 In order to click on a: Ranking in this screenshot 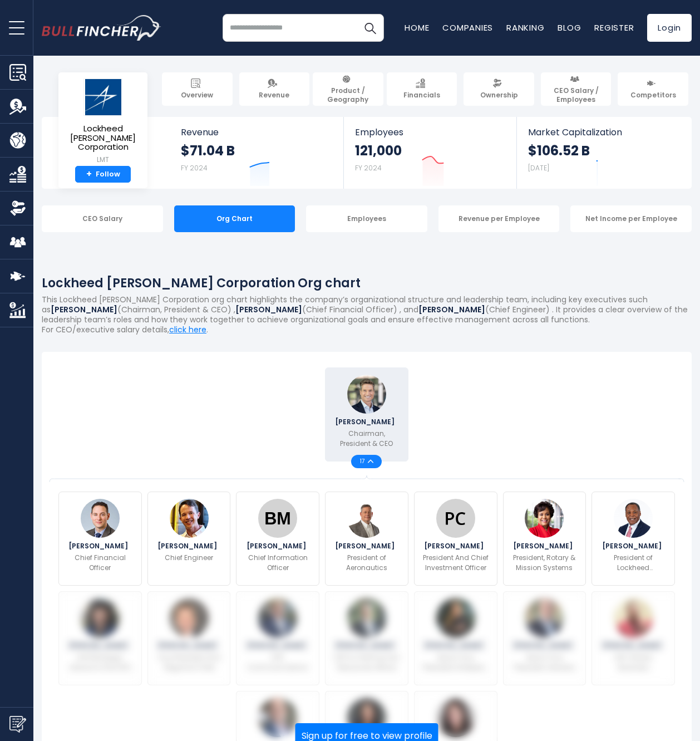, I will do `click(526, 27)`.